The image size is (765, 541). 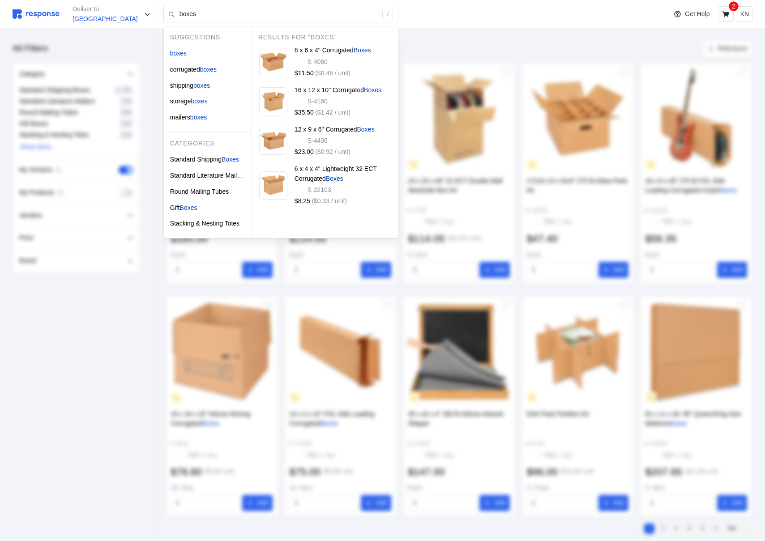 I want to click on span: mailers, so click(x=180, y=117).